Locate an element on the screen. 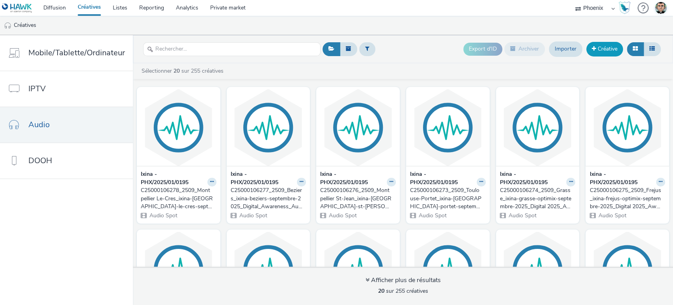  img: audio is located at coordinates (8, 26).